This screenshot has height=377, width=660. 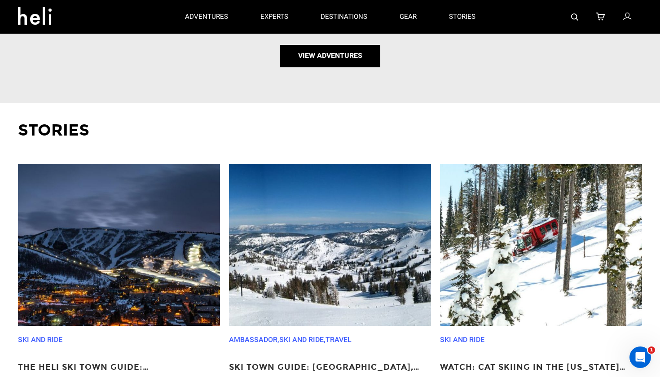 What do you see at coordinates (651, 350) in the screenshot?
I see `span: 1` at bounding box center [651, 350].